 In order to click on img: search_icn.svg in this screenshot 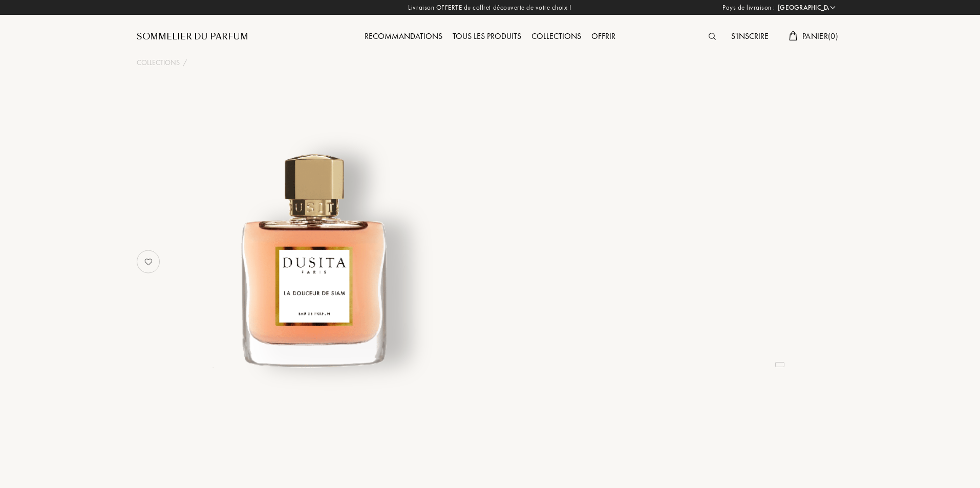, I will do `click(712, 36)`.